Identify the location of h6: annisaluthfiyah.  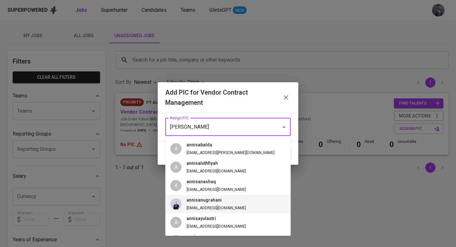
(217, 163).